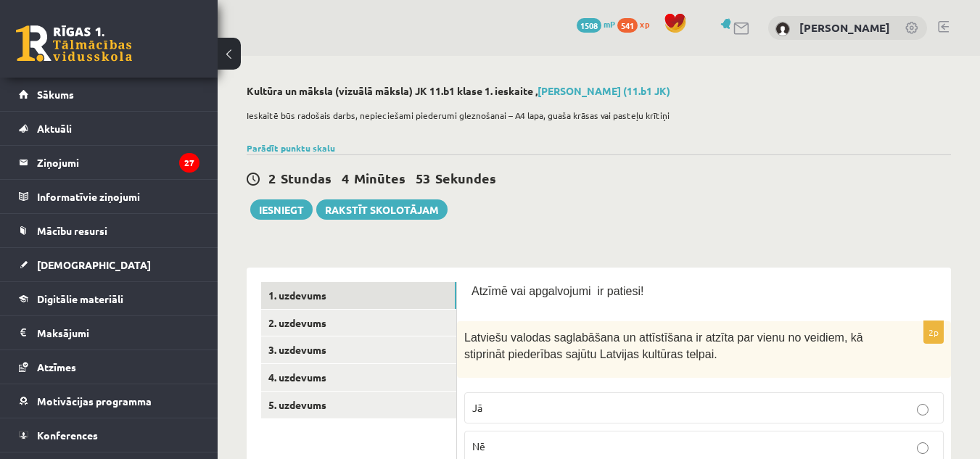  Describe the element at coordinates (189, 163) in the screenshot. I see `i: 27` at that location.